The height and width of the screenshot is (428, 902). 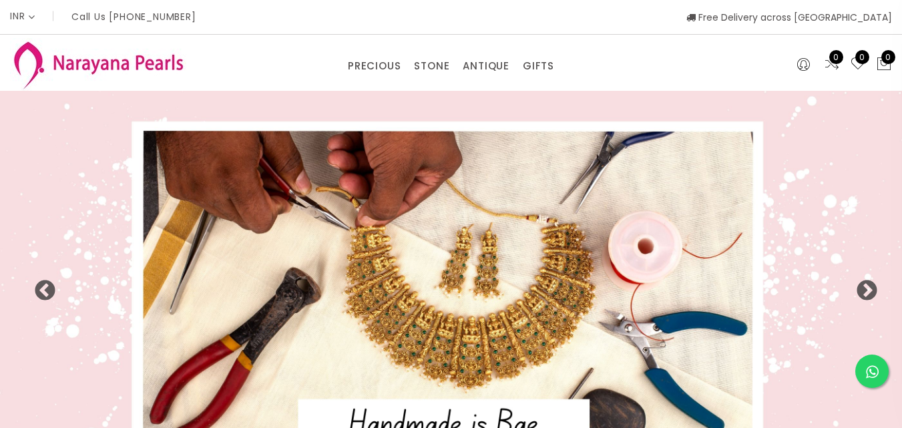 What do you see at coordinates (884, 65) in the screenshot?
I see `button: 0` at bounding box center [884, 65].